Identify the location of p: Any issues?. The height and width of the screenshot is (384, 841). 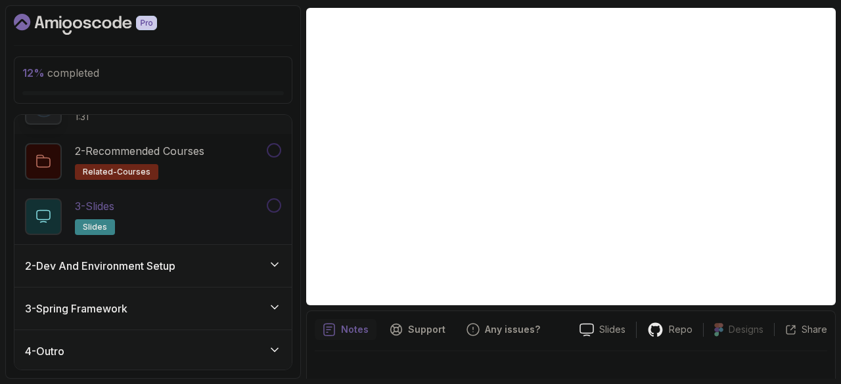
(512, 330).